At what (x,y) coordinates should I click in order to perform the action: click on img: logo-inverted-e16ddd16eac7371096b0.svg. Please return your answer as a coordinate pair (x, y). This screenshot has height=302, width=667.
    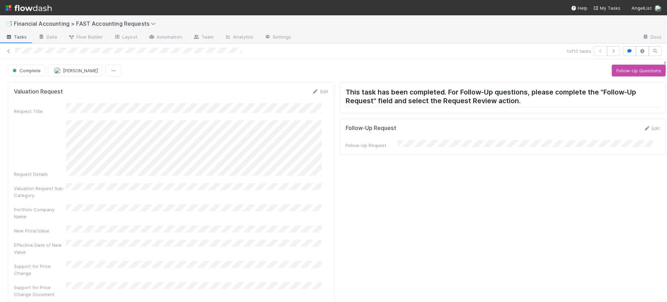
    Looking at the image, I should click on (28, 8).